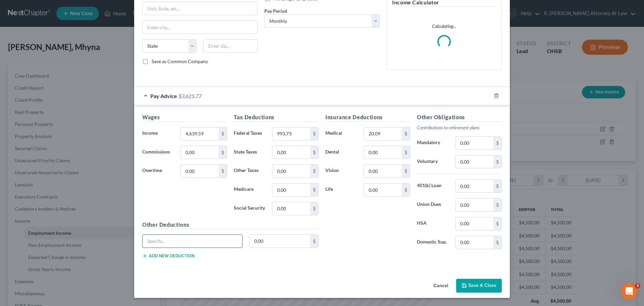 Image resolution: width=644 pixels, height=306 pixels. I want to click on span: 3, so click(638, 286).